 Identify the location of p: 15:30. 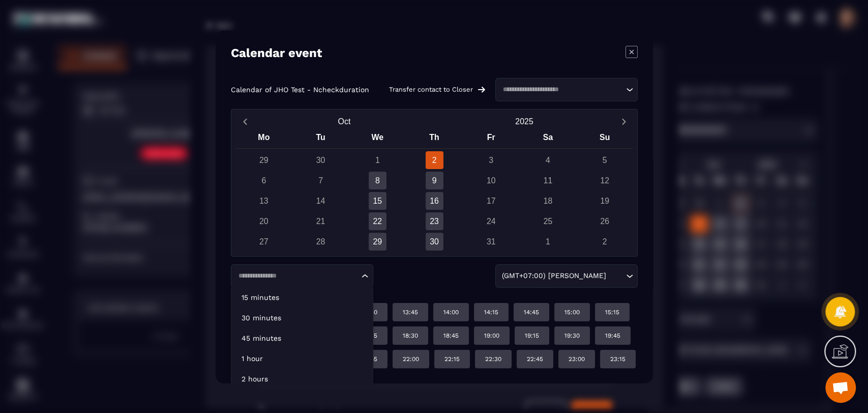
(249, 335).